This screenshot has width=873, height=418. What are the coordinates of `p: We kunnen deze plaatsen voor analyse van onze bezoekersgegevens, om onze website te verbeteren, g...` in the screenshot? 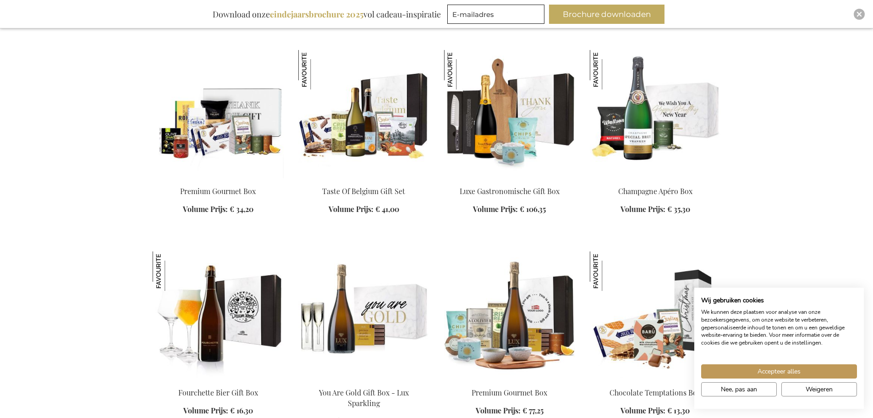 It's located at (779, 327).